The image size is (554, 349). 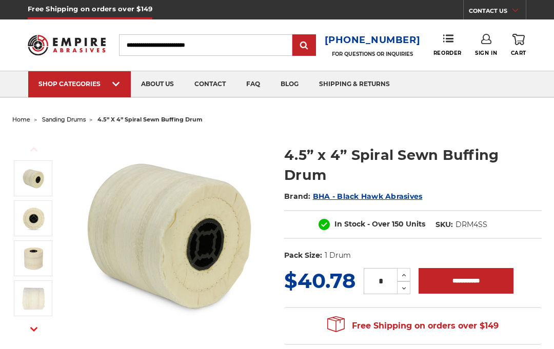 I want to click on dd: DRM4SS, so click(x=471, y=225).